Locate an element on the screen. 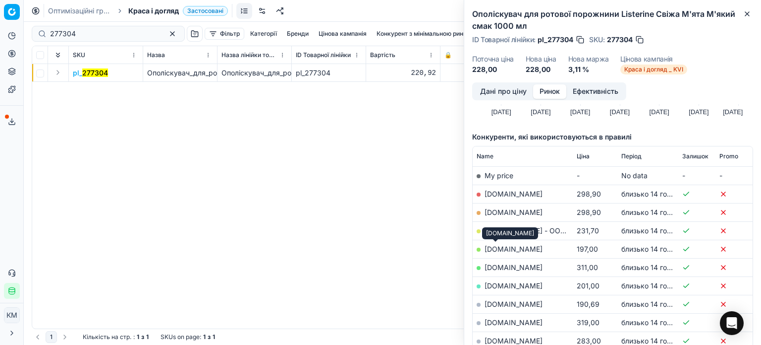 This screenshot has height=345, width=761. span: pl_ is located at coordinates (90, 73).